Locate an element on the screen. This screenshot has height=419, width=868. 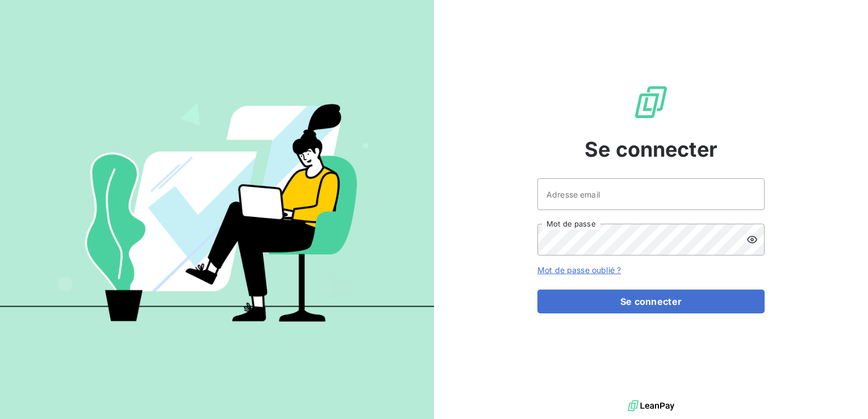
button: Se connecter is located at coordinates (651, 302).